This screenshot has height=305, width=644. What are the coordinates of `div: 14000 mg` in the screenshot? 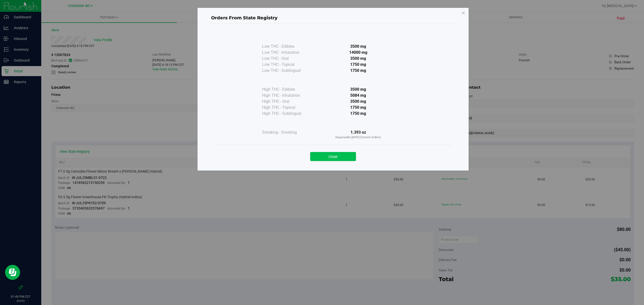 It's located at (358, 53).